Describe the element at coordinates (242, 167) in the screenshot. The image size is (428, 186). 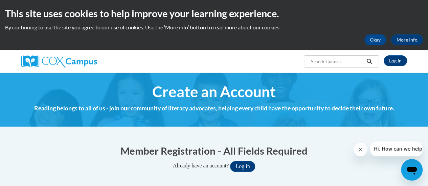
I see `button: Log in` at that location.